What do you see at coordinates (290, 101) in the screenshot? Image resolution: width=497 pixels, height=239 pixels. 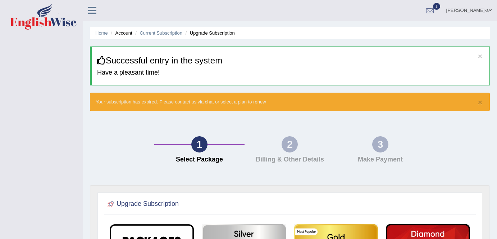 I see `div: Your subscription has expired. Please contact us via chat or select a plan to renew` at bounding box center [290, 101].